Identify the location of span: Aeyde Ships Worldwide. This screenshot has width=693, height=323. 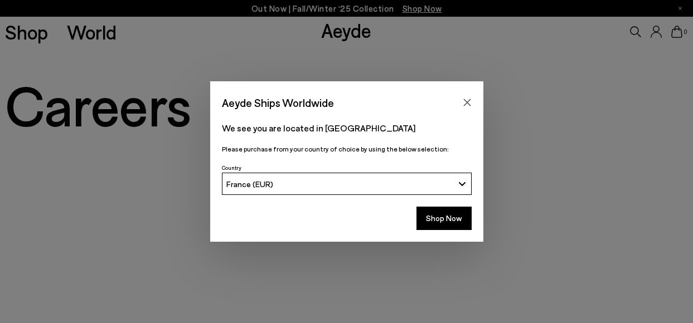
(278, 103).